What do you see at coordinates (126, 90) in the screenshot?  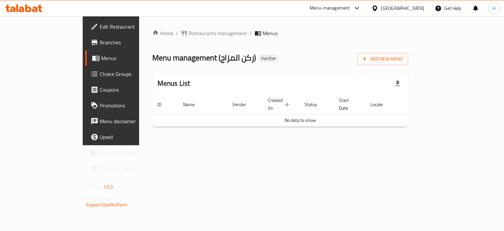 I see `a: Coupons` at bounding box center [126, 90].